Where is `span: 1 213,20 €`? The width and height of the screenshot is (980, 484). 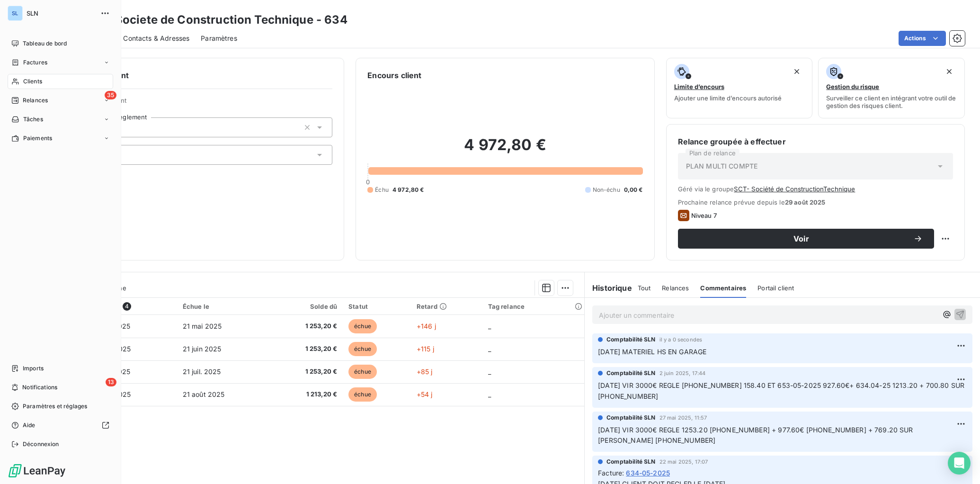
span: 1 213,20 € is located at coordinates (305, 394).